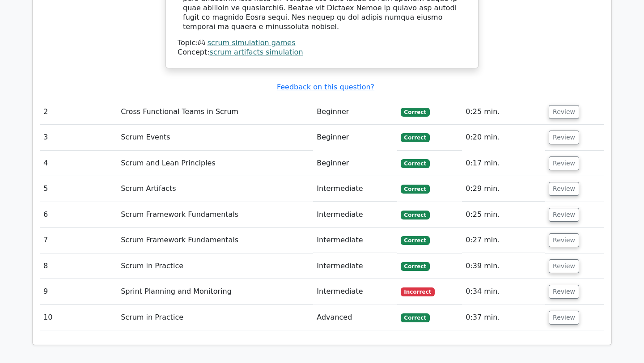  Describe the element at coordinates (504, 188) in the screenshot. I see `td: 0:29 min.` at that location.